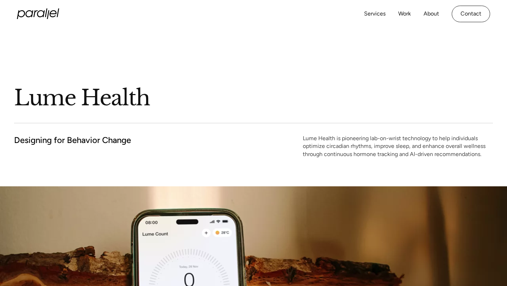  What do you see at coordinates (471, 14) in the screenshot?
I see `a: Contact` at bounding box center [471, 14].